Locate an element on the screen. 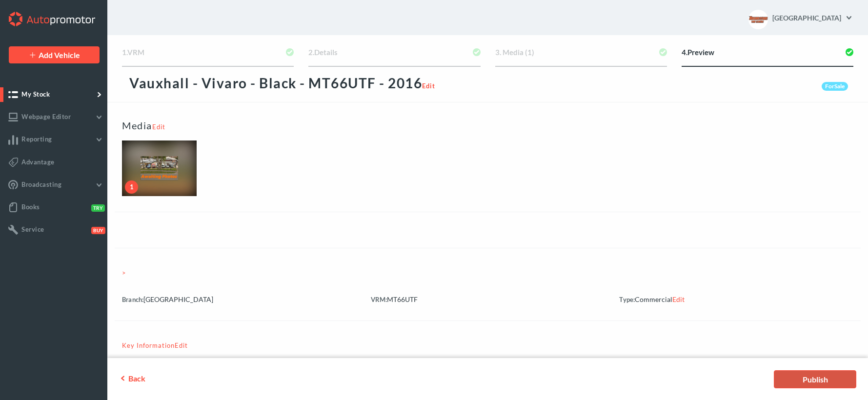 The height and width of the screenshot is (400, 868). div: Commercial is located at coordinates (736, 300).